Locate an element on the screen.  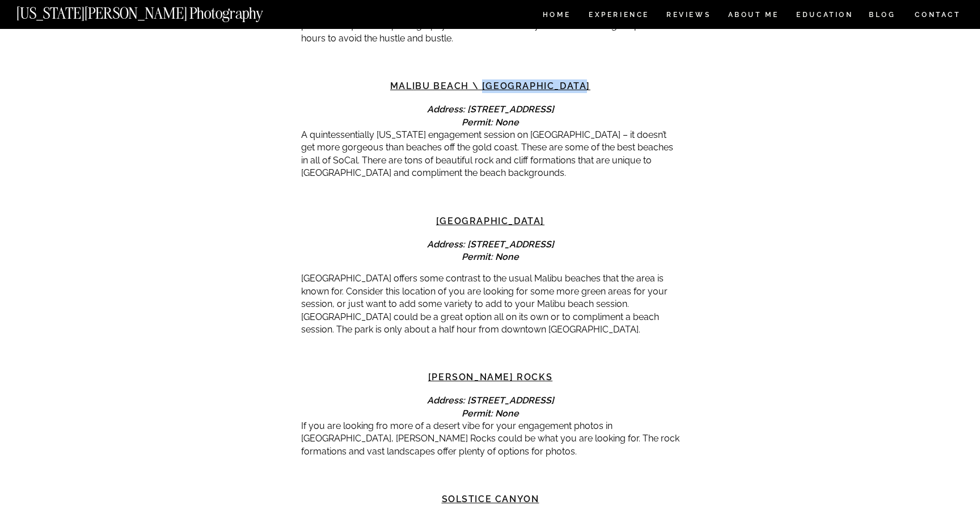
nav: EDUCATION is located at coordinates (825, 16).